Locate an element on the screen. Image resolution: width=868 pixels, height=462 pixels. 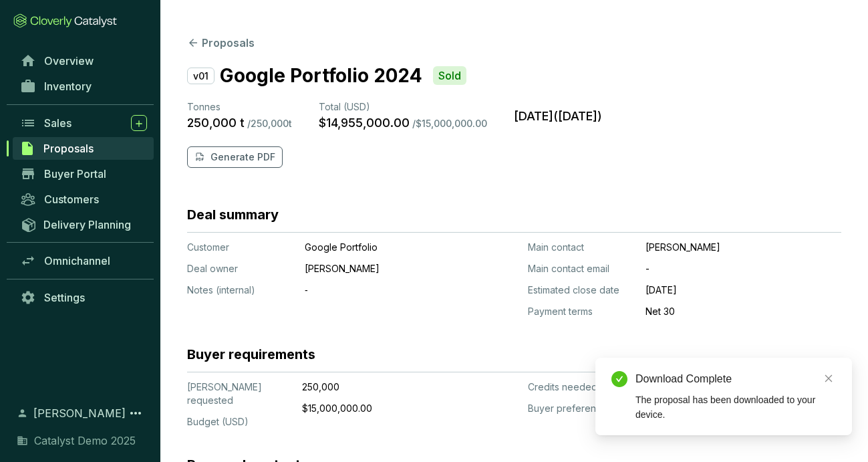
span: Overview is located at coordinates (69, 61).